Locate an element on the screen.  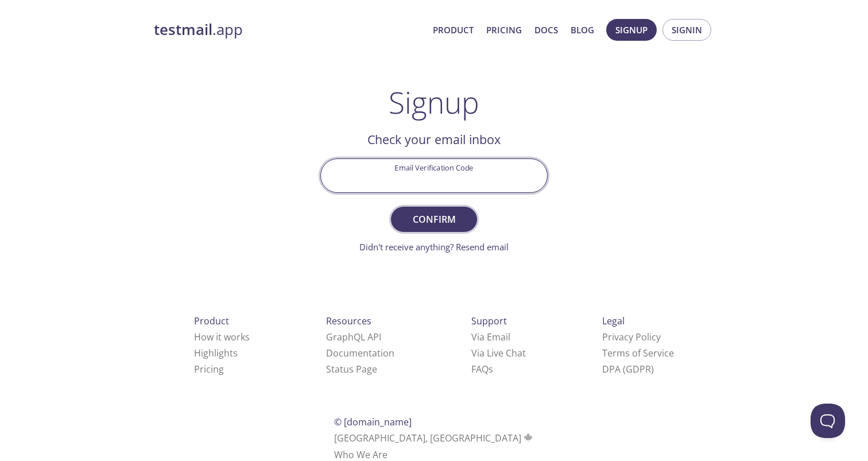
a: testmail.app is located at coordinates (289, 30).